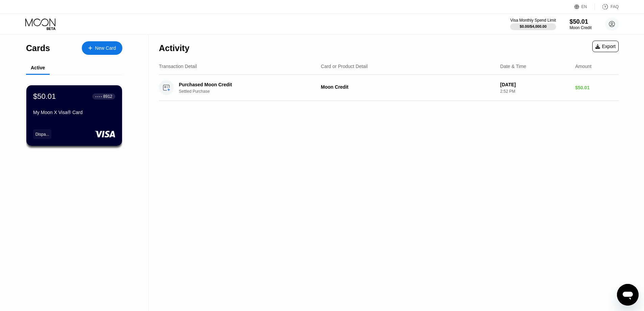 The height and width of the screenshot is (311, 644). What do you see at coordinates (42, 134) in the screenshot?
I see `div: Dispa...` at bounding box center [42, 134].